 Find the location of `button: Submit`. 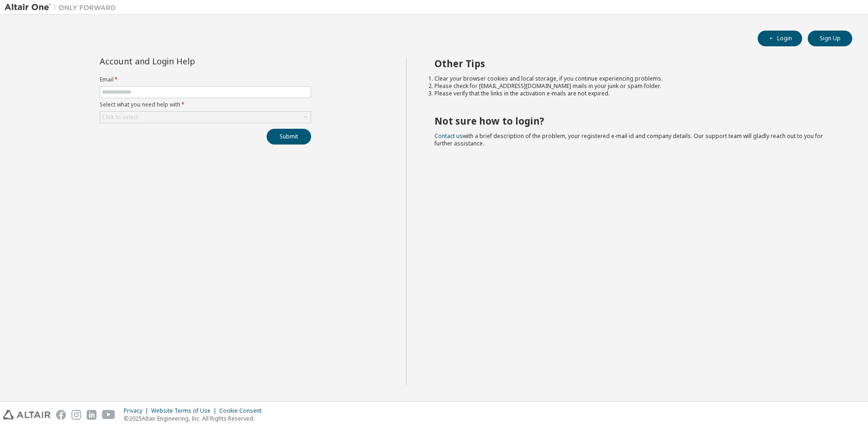

button: Submit is located at coordinates (289, 137).